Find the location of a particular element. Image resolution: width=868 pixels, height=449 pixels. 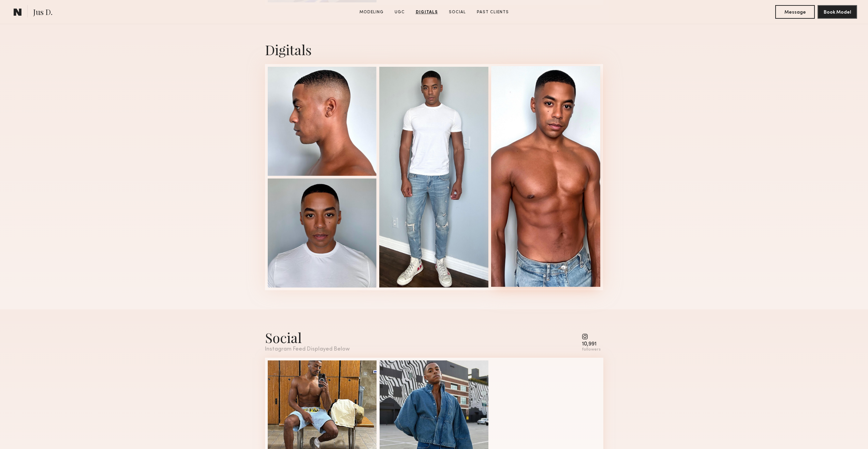

a: Book Model is located at coordinates (837, 12).